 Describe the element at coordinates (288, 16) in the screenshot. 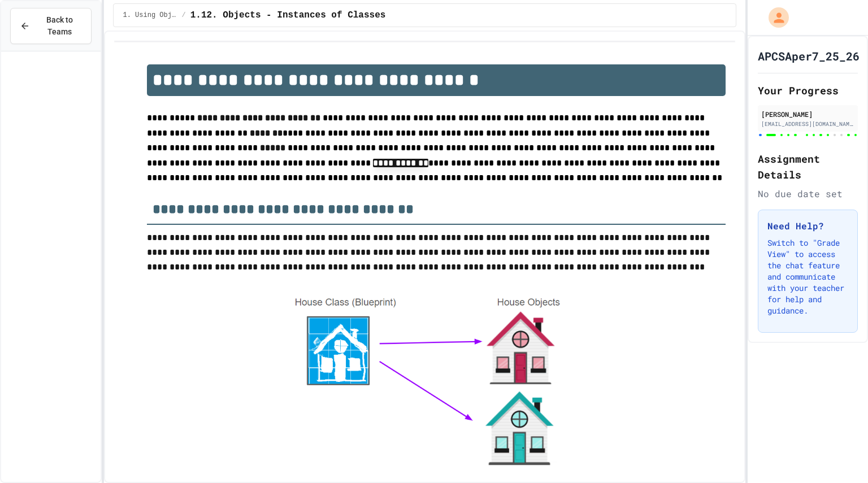

I see `span: 1.12. Objects - Instances of Classes` at that location.